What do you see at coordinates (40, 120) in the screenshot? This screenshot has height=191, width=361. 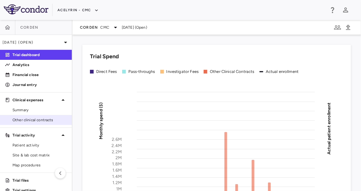 I see `span: Other clinical contracts` at bounding box center [40, 120].